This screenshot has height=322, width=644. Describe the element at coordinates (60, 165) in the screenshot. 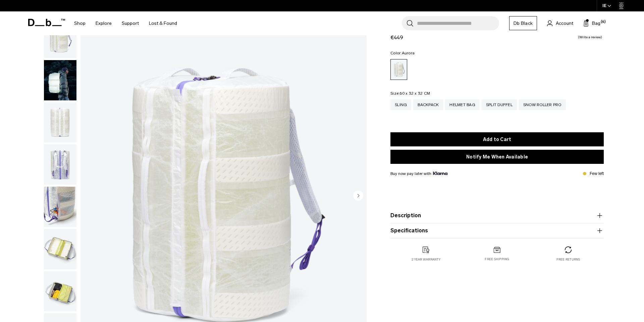

I see `img: Weigh_Lighter_Split_Duffel_70L_3.png` at that location.